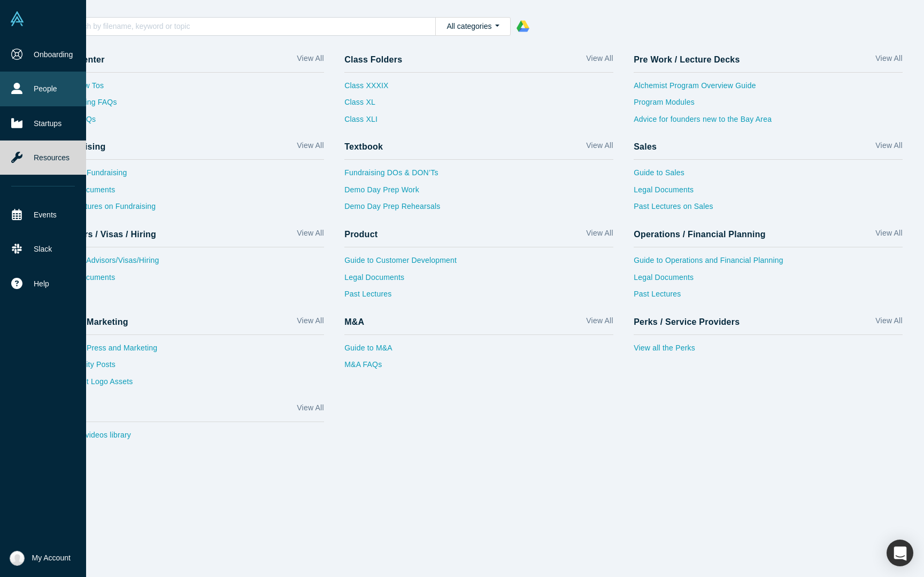 This screenshot has height=577, width=924. I want to click on a: Past Lectures on Fundraising, so click(190, 210).